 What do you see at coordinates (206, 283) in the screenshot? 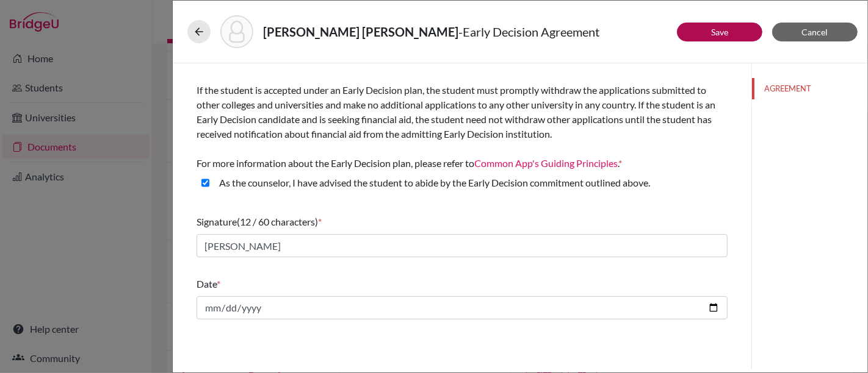
I see `span: Date` at bounding box center [206, 283].